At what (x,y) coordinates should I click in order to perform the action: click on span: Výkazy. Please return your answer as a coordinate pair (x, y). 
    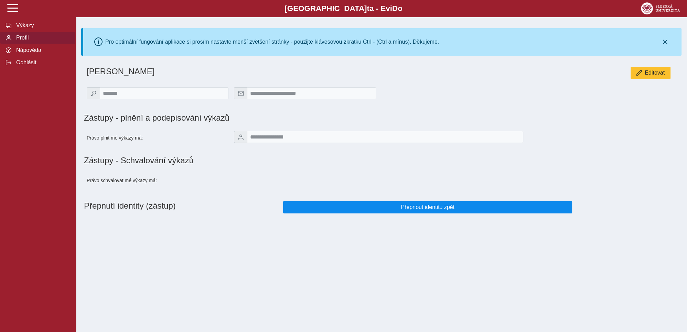
    Looking at the image, I should click on (42, 25).